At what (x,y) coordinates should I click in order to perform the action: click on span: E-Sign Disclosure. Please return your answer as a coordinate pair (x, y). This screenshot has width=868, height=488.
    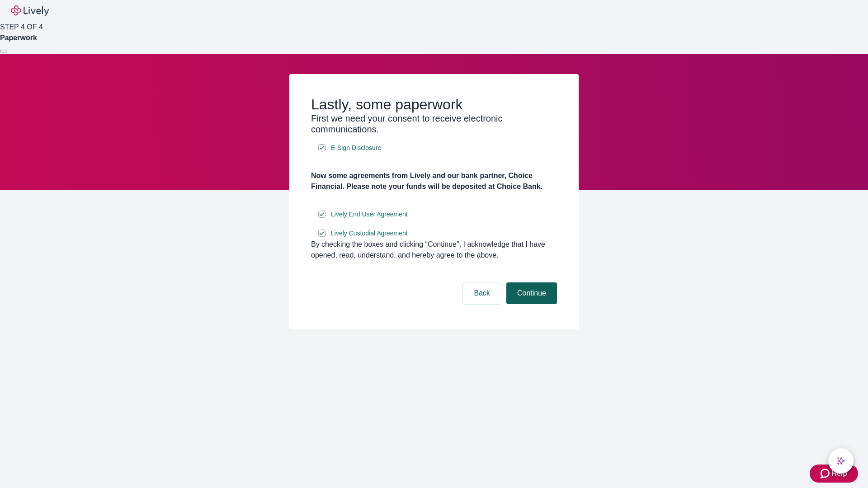
    Looking at the image, I should click on (355, 148).